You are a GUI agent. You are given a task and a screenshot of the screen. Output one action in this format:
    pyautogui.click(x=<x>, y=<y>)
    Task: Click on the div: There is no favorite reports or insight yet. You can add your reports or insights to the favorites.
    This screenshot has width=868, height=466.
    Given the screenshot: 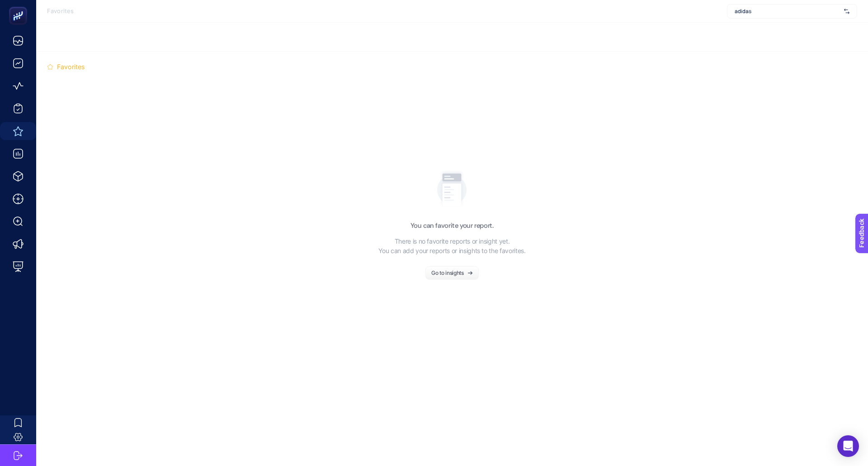 What is the action you would take?
    pyautogui.click(x=452, y=246)
    